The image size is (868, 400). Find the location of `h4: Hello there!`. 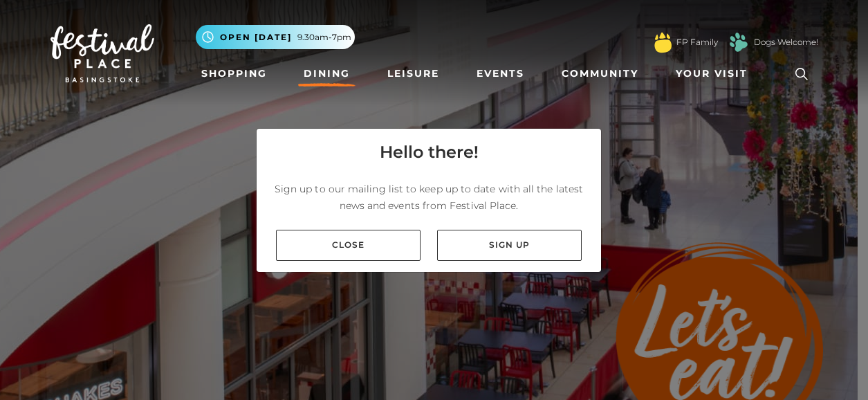

h4: Hello there! is located at coordinates (429, 152).